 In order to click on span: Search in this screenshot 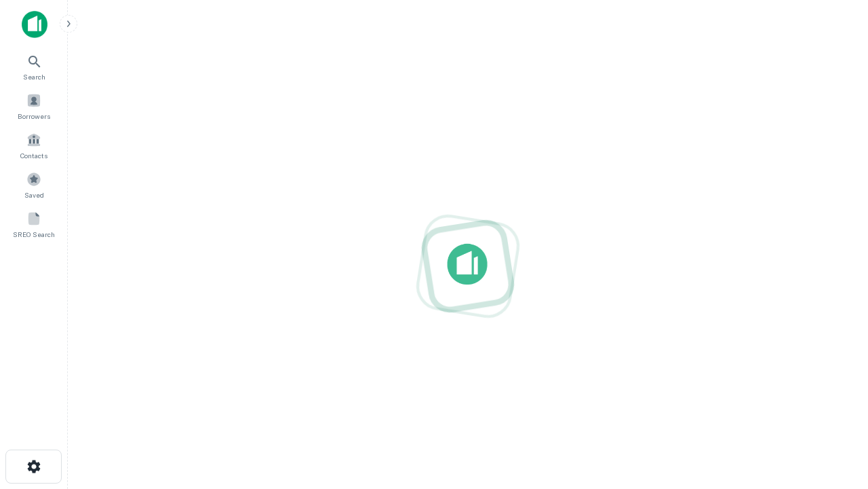, I will do `click(34, 77)`.